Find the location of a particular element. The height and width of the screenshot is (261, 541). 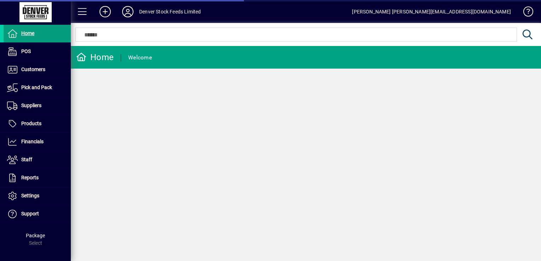

a: Reports is located at coordinates (37, 178).